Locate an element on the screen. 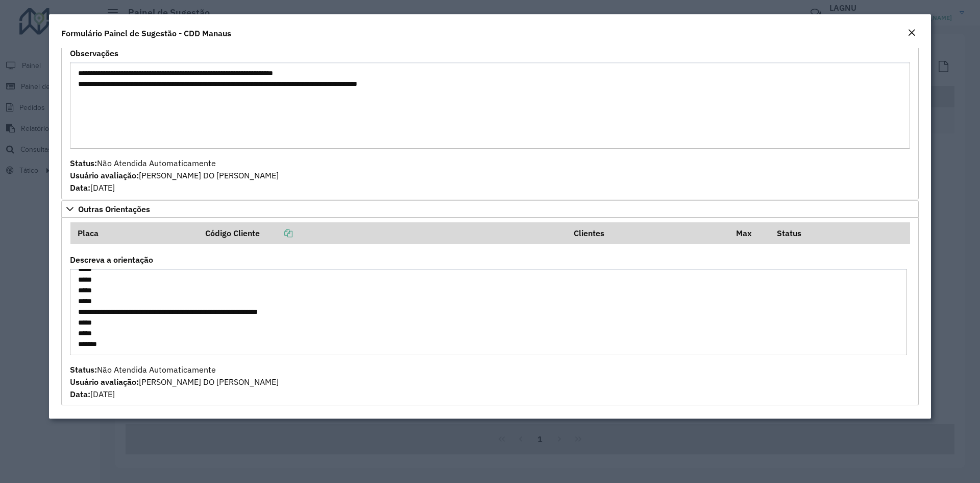  span: Outras Orientações is located at coordinates (114, 209).